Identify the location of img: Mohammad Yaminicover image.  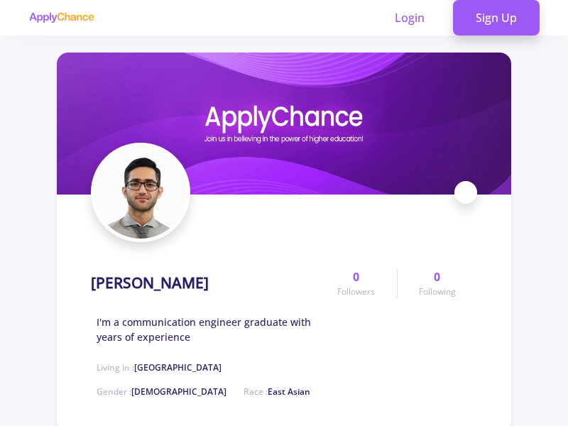
(284, 124).